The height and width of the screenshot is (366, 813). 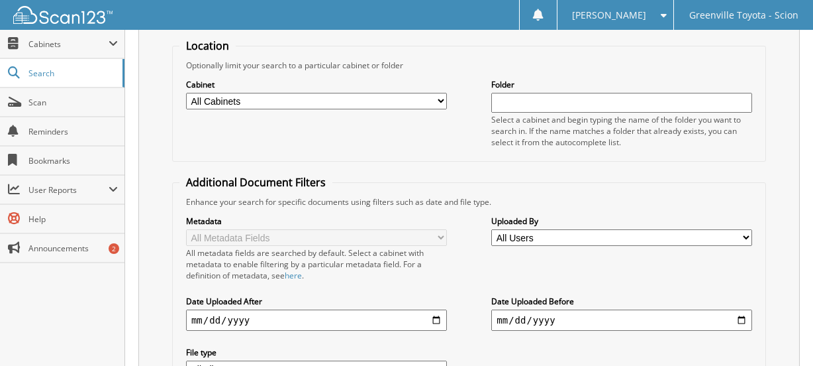 I want to click on div: Chat Widget, so click(x=780, y=334).